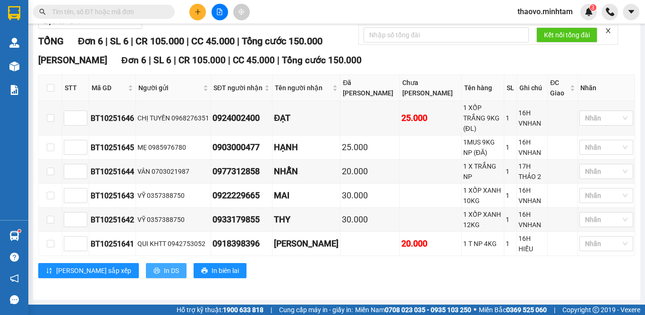 This screenshot has height=315, width=645. What do you see at coordinates (606, 88) in the screenshot?
I see `div: Nhãn` at bounding box center [606, 88].